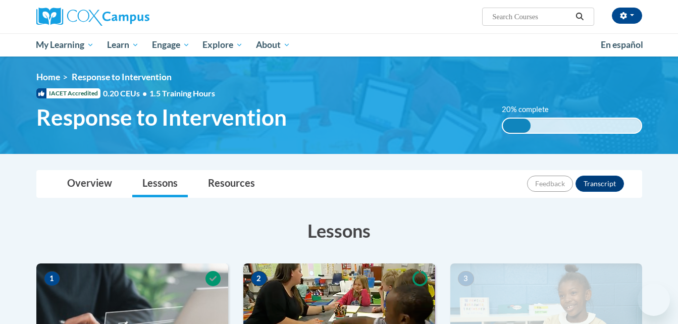 Image resolution: width=678 pixels, height=324 pixels. Describe the element at coordinates (65, 45) in the screenshot. I see `a: My Learning` at that location.